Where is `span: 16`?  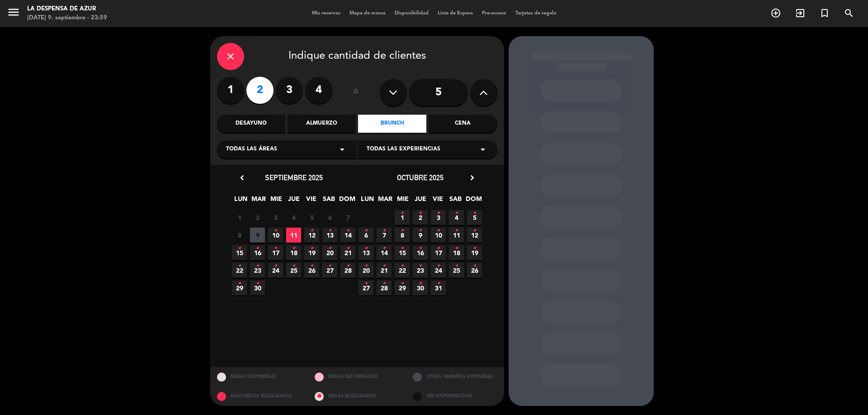
span: 16 is located at coordinates (420, 252).